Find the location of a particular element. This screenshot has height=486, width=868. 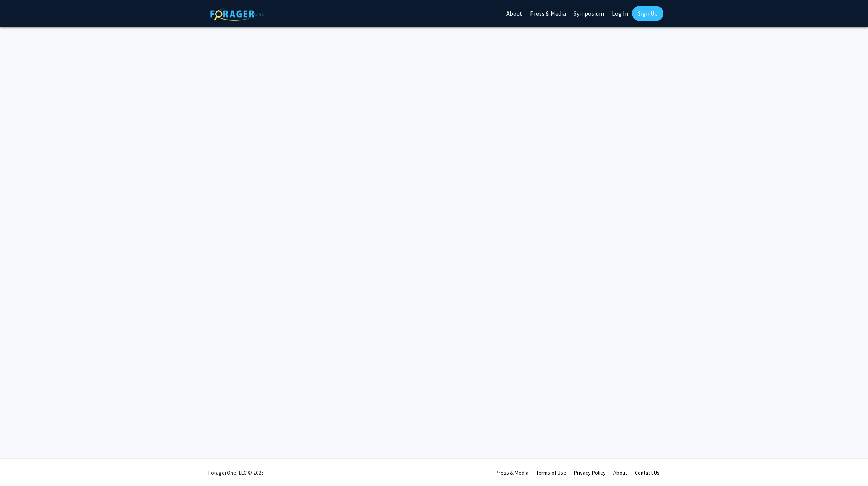

a: Press & Media is located at coordinates (512, 472).